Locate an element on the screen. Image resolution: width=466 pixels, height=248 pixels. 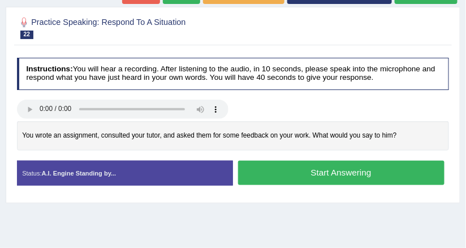
button: Start Answering is located at coordinates (341, 173).